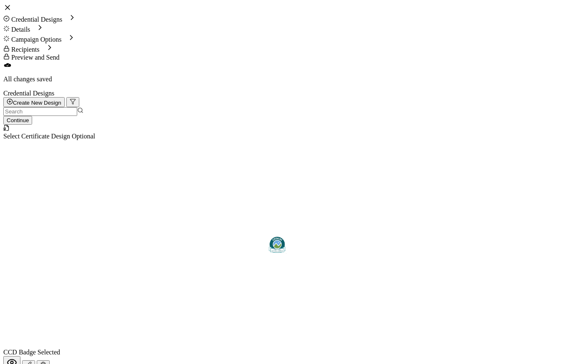  I want to click on span: Select Certificate Design, so click(37, 136).